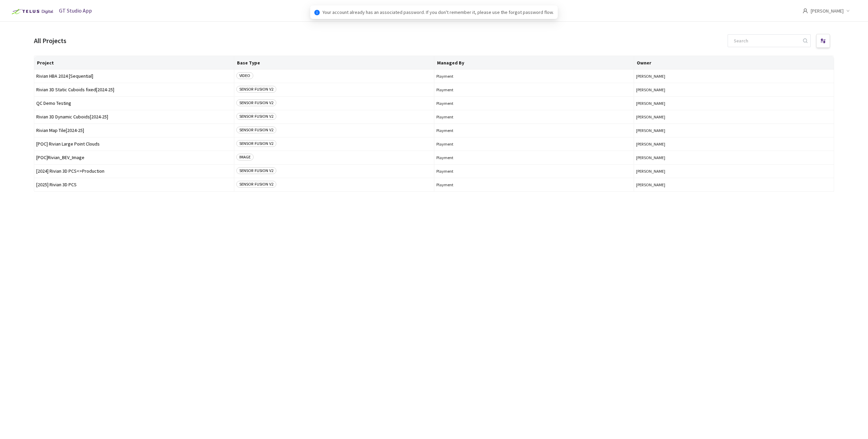 This screenshot has width=868, height=439. Describe the element at coordinates (50, 41) in the screenshot. I see `div: All Projects` at that location.